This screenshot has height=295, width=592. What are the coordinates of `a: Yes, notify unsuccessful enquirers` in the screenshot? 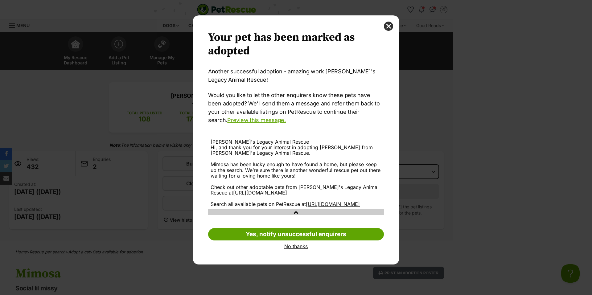 It's located at (296, 234).